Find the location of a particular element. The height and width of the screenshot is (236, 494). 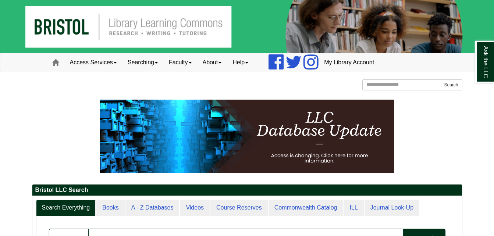

a: ILL is located at coordinates (353, 208).